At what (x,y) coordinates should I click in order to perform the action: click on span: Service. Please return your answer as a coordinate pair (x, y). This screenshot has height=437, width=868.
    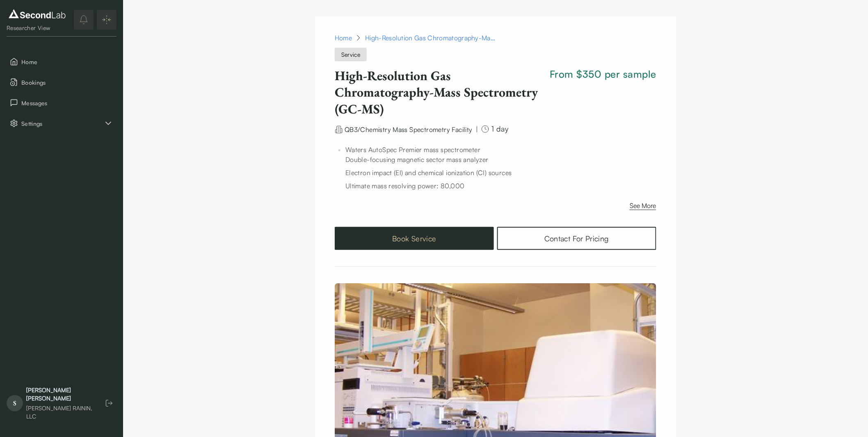
    Looking at the image, I should click on (351, 54).